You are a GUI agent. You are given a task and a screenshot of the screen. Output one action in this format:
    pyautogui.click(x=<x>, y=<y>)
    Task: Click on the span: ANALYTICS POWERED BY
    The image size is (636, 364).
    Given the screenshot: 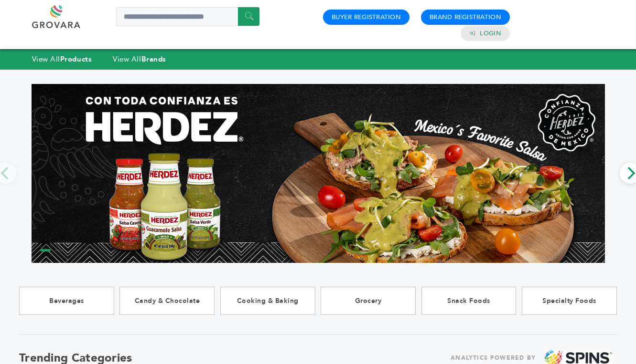 What is the action you would take?
    pyautogui.click(x=493, y=358)
    